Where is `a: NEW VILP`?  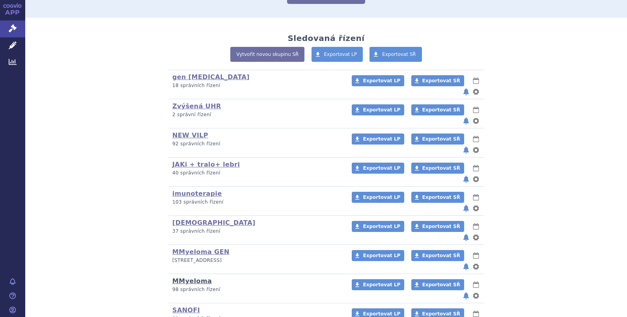 a: NEW VILP is located at coordinates (190, 135).